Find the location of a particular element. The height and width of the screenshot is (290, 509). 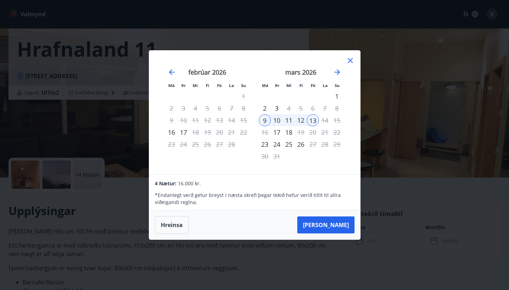

td: Not available. laugardagur, 21. mars 2026 is located at coordinates (325, 132).